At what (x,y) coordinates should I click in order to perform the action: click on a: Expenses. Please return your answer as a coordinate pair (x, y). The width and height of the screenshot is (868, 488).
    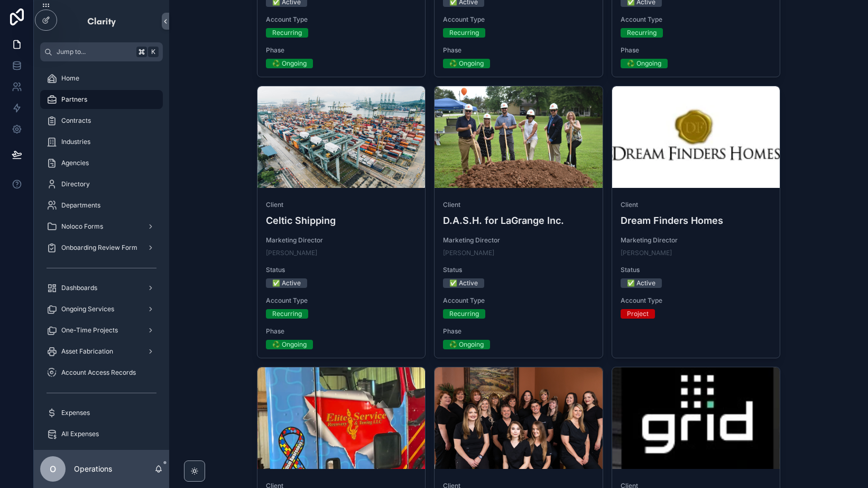
    Looking at the image, I should click on (101, 413).